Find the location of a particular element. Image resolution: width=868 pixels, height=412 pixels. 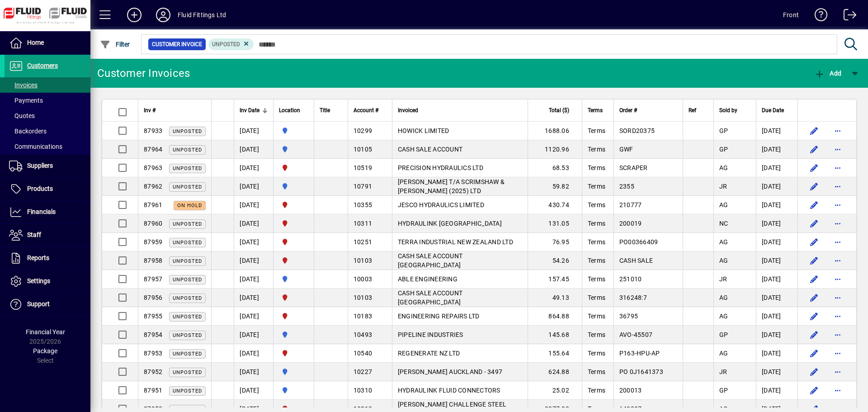

span: SORD20375 is located at coordinates (637, 130).